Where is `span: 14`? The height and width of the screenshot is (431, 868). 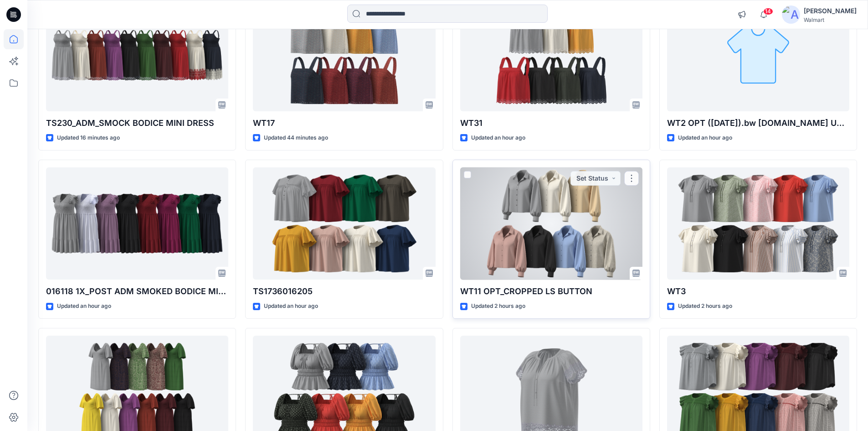 span: 14 is located at coordinates (768, 11).